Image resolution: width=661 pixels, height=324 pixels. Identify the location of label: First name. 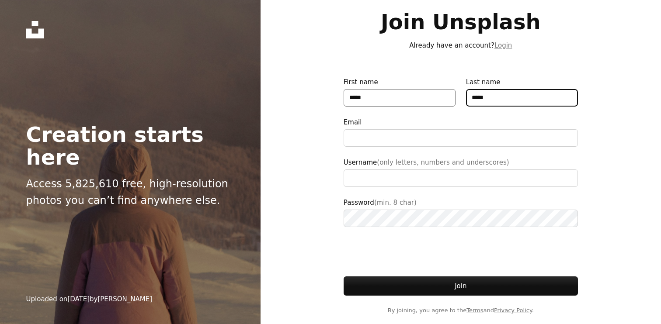
(400, 92).